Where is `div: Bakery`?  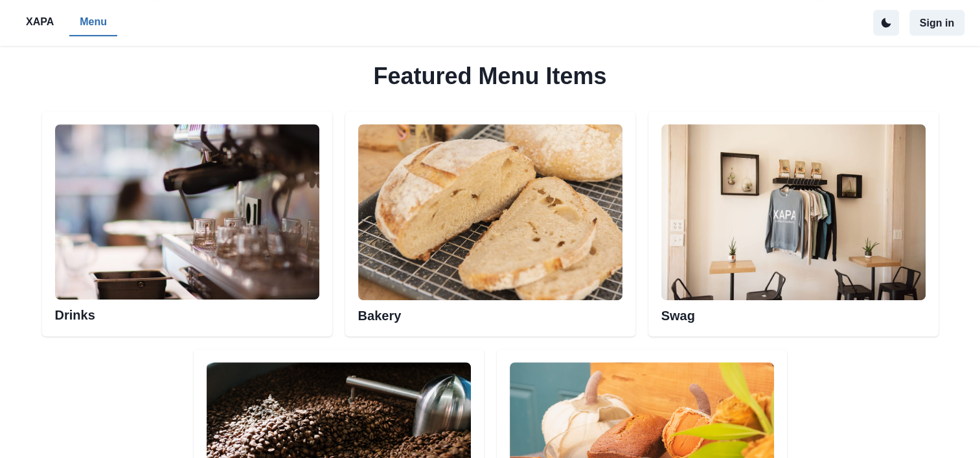
div: Bakery is located at coordinates (490, 224).